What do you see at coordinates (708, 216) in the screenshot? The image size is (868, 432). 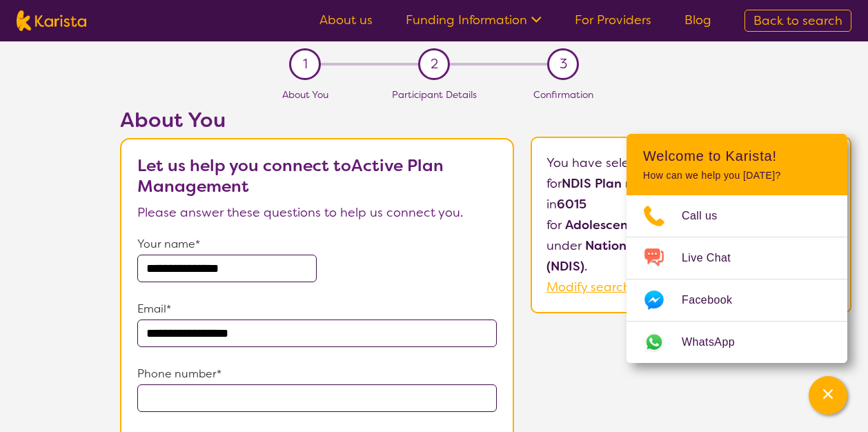 I see `span: Call us` at bounding box center [708, 216].